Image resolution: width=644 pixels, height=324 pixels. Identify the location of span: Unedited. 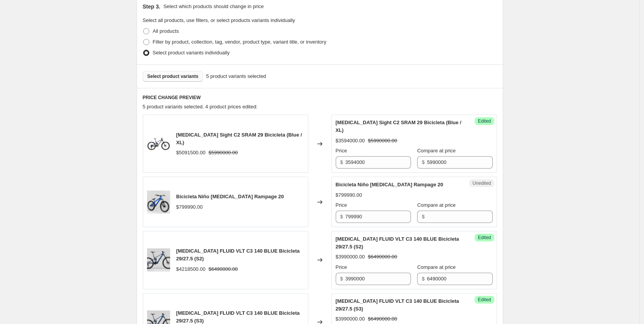
(482, 183).